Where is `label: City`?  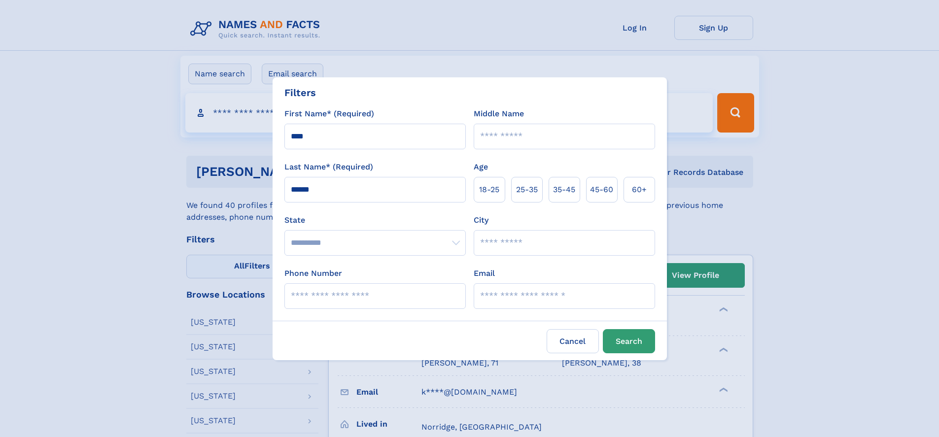
label: City is located at coordinates (481, 220).